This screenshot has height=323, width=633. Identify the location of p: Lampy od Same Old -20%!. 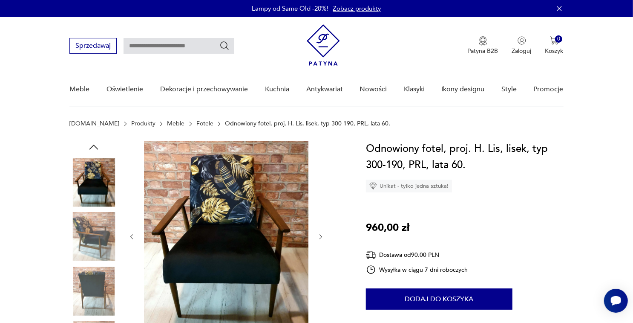
(291, 9).